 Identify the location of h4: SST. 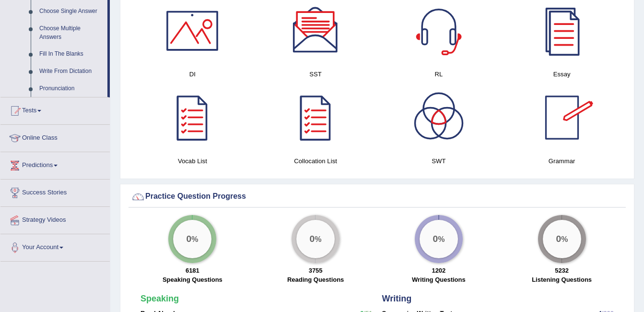
(316, 74).